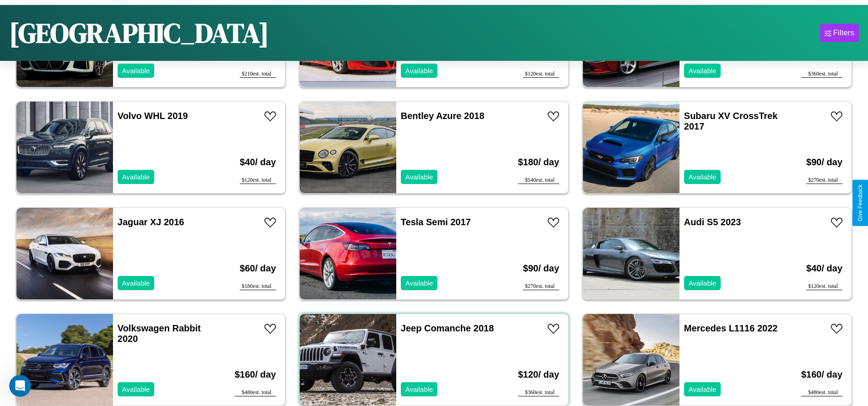 This screenshot has height=406, width=868. Describe the element at coordinates (436, 222) in the screenshot. I see `a: Tesla Semi 2017` at that location.